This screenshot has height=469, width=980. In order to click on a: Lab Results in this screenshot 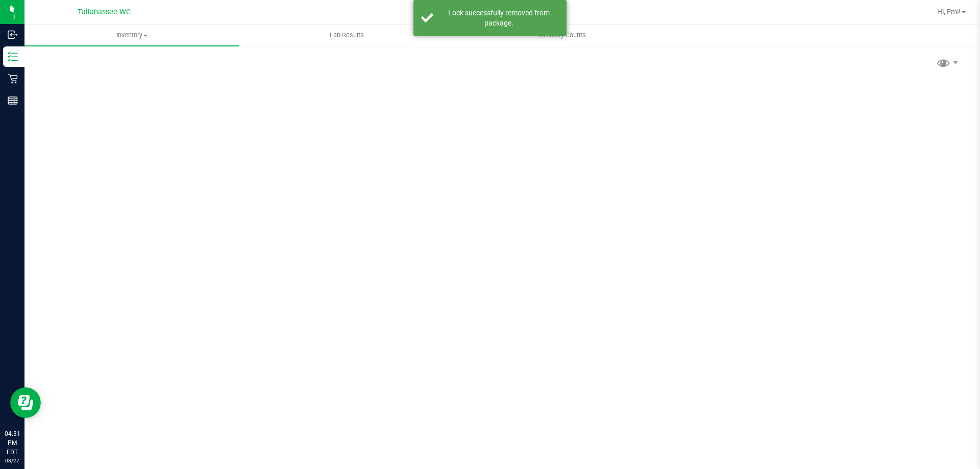, I will do `click(346, 35)`.